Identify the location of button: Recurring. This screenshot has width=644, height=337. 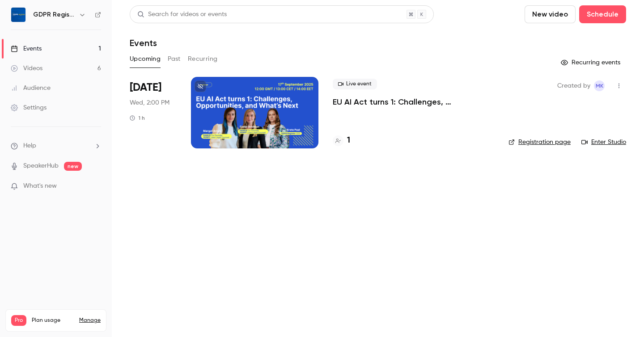
(203, 59).